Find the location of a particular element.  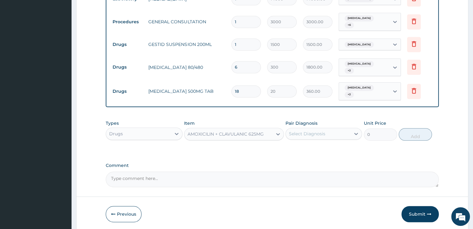

label: Pair Diagnosis is located at coordinates (301, 123).